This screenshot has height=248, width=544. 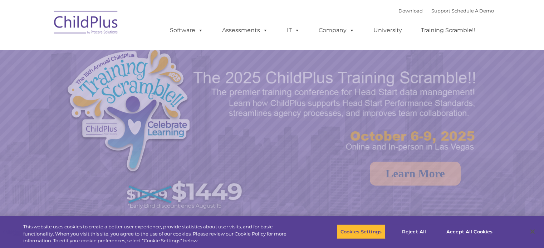 What do you see at coordinates (469, 232) in the screenshot?
I see `button: Accept All Cookies` at bounding box center [469, 232].